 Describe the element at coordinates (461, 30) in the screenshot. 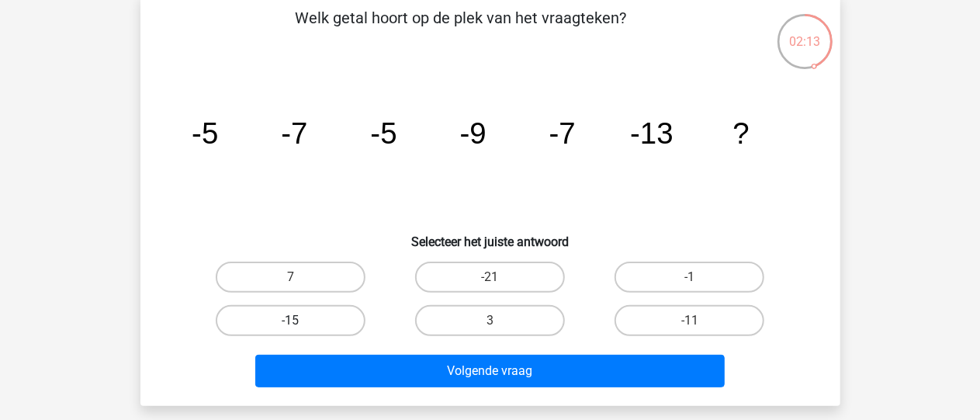

I see `p: Welk getal hoort op de plek van het vraagteken?` at that location.